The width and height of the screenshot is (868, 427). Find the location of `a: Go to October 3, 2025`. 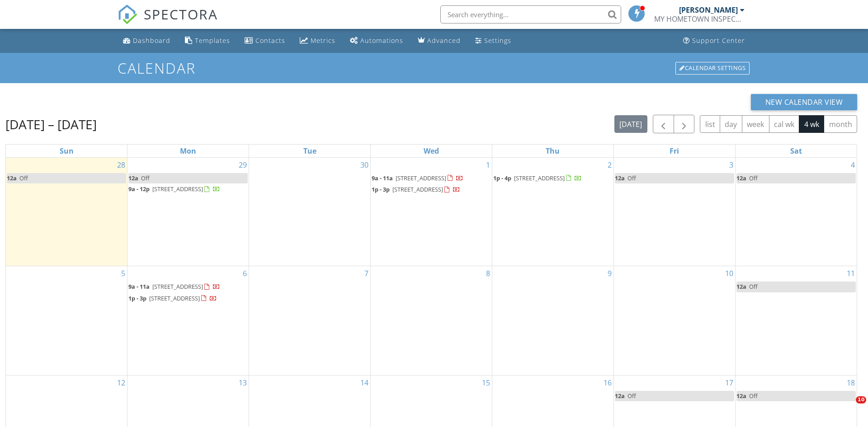

a: Go to October 3, 2025 is located at coordinates (731, 165).